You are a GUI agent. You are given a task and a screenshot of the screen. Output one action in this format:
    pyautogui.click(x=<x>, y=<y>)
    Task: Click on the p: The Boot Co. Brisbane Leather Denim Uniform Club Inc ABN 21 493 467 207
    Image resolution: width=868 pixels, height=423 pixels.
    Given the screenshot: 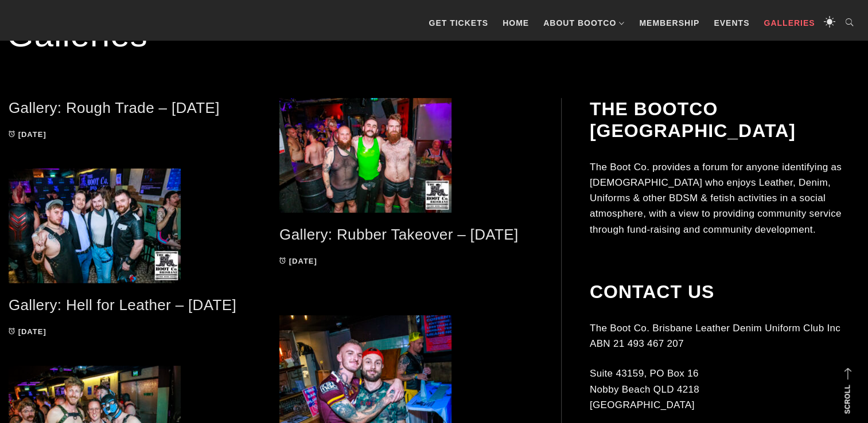 What is the action you would take?
    pyautogui.click(x=724, y=336)
    